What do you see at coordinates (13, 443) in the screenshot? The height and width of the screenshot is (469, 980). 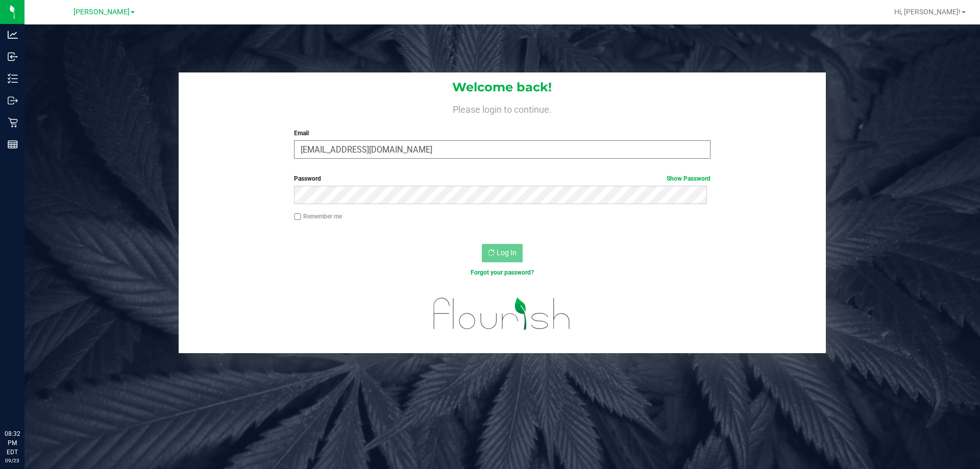 I see `p: 08:32 PM EDT` at bounding box center [13, 443].